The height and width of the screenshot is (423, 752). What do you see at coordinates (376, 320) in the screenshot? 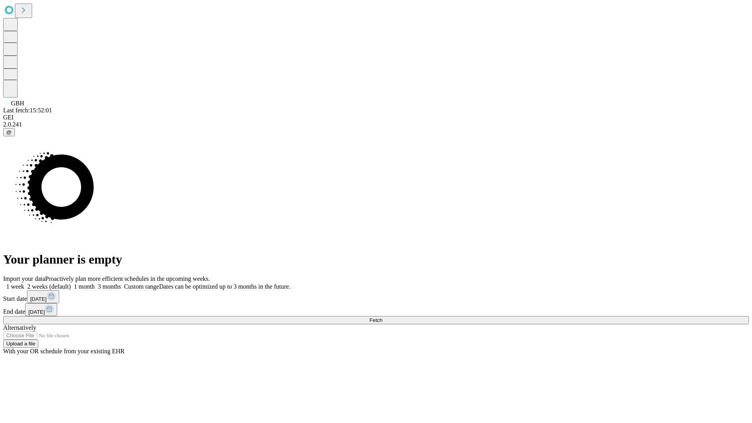
I see `button: Fetch` at bounding box center [376, 320].